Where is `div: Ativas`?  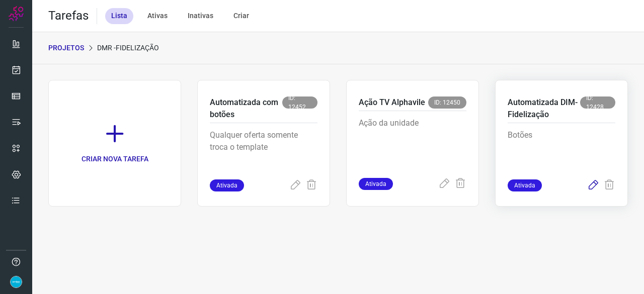 div: Ativas is located at coordinates (158, 16).